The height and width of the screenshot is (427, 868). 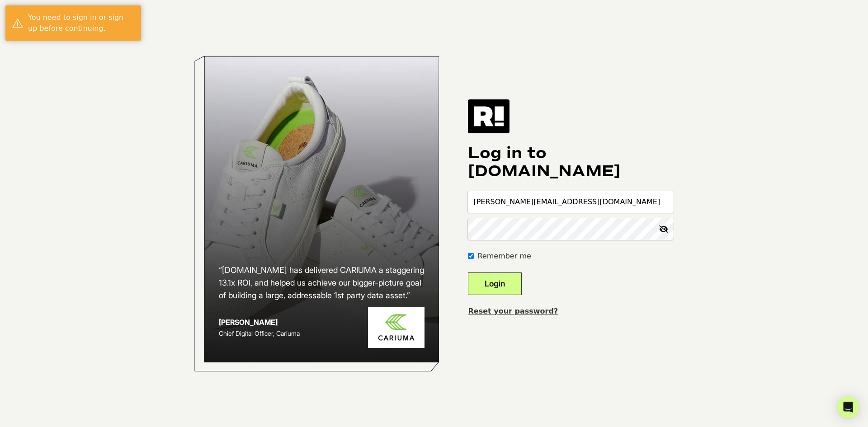 What do you see at coordinates (848, 407) in the screenshot?
I see `div: Open Intercom Messenger` at bounding box center [848, 407].